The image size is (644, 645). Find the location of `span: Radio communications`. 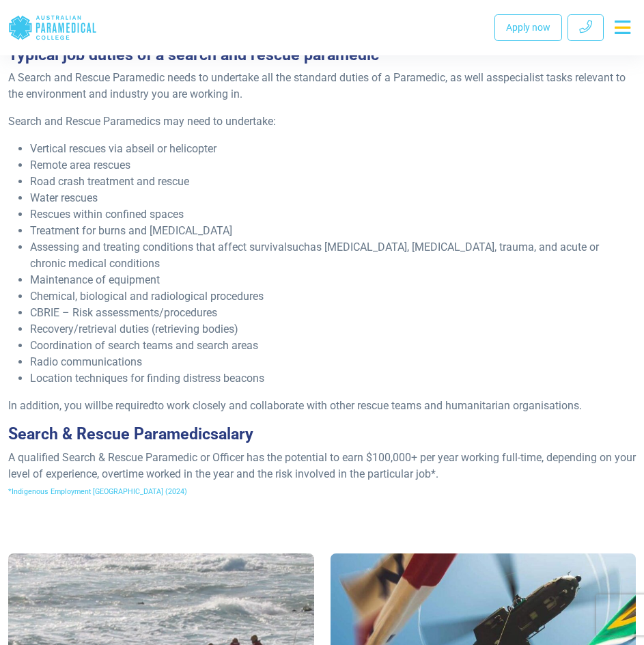

span: Radio communications is located at coordinates (86, 361).